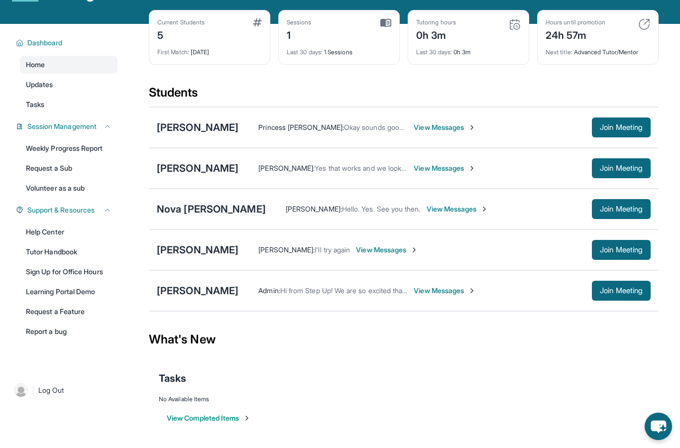  Describe the element at coordinates (69, 148) in the screenshot. I see `a: Weekly Progress Report` at that location.